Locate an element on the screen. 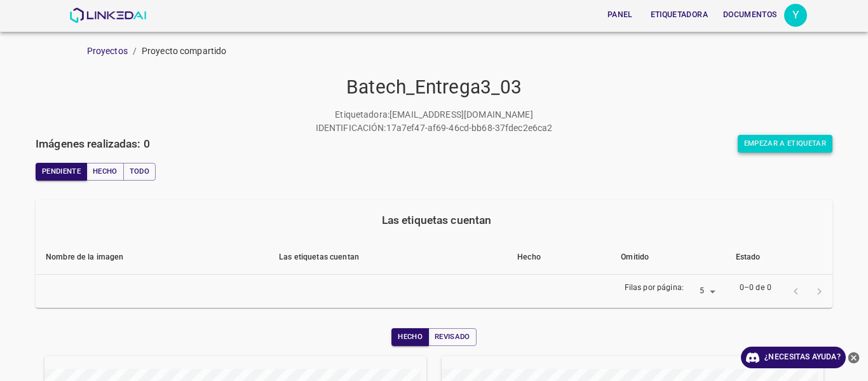 The image size is (868, 381). div: 5 is located at coordinates (704, 291).